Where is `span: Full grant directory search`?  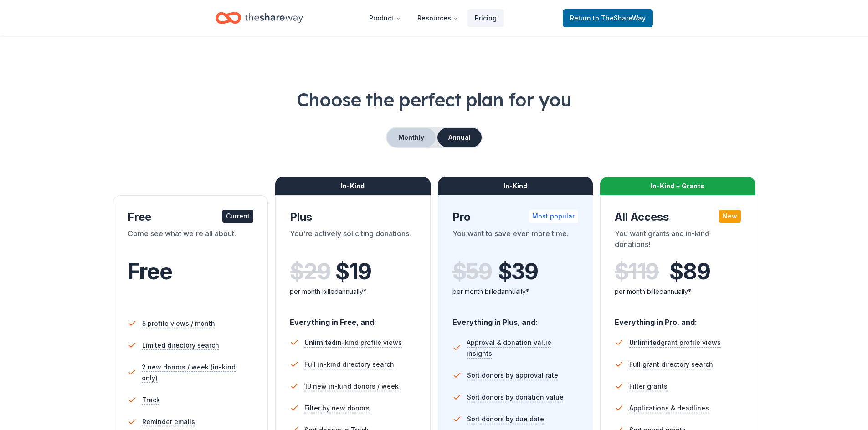 span: Full grant directory search is located at coordinates (671, 365).